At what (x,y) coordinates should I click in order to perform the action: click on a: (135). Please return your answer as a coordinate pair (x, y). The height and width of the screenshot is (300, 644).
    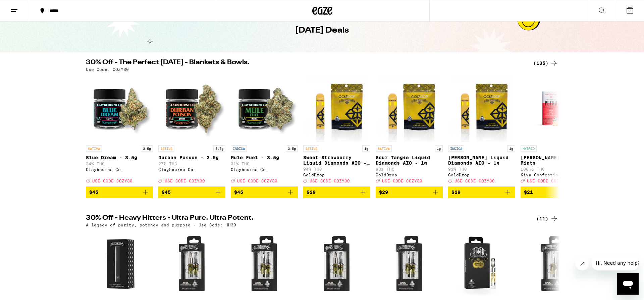
    Looking at the image, I should click on (546, 63).